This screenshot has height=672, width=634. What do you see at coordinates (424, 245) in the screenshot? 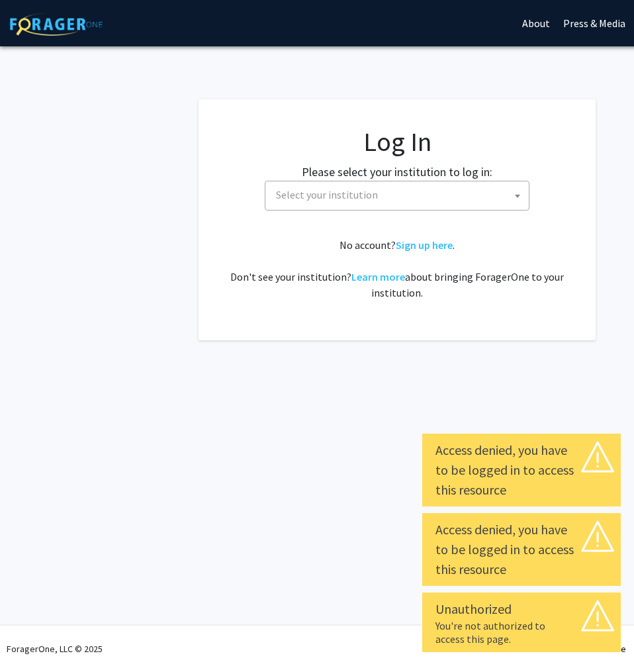
I see `a: Sign up here` at bounding box center [424, 245].